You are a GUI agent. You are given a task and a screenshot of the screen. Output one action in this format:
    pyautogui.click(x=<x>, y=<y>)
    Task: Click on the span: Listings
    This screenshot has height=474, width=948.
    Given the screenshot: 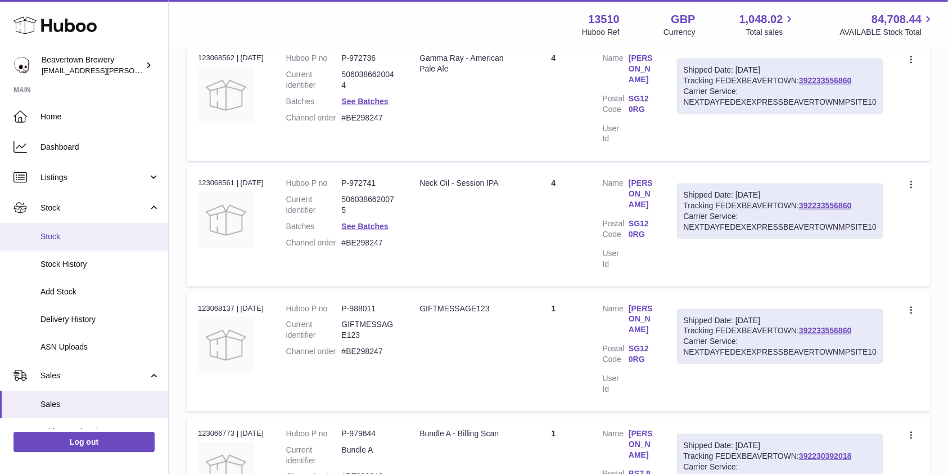 What is the action you would take?
    pyautogui.click(x=94, y=177)
    